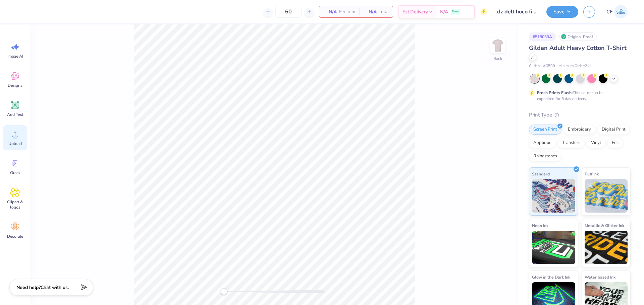  I want to click on span: Decorate, so click(15, 237).